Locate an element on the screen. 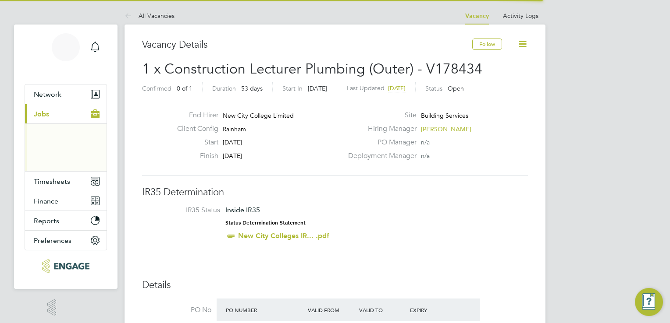 The height and width of the screenshot is (323, 670). div: Valid From is located at coordinates (331, 310).